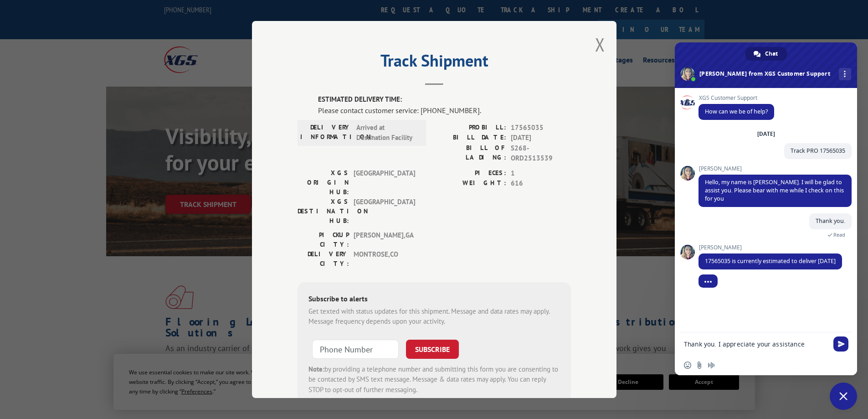 This screenshot has width=868, height=419. Describe the element at coordinates (541, 173) in the screenshot. I see `span: 1` at that location.